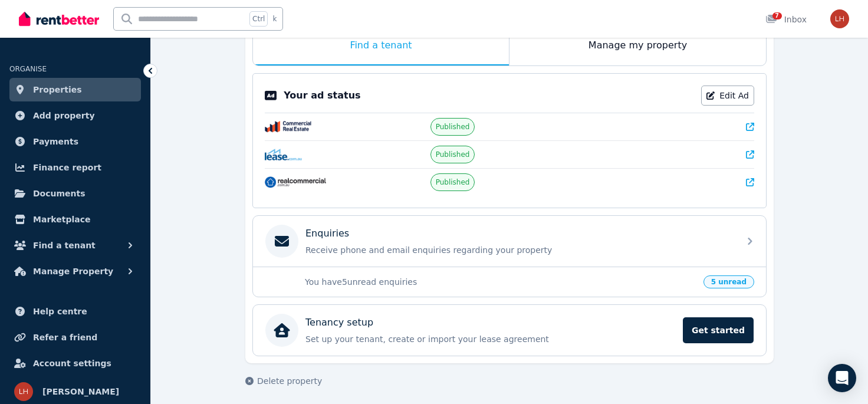  What do you see at coordinates (63, 116) in the screenshot?
I see `span: Add property` at bounding box center [63, 116].